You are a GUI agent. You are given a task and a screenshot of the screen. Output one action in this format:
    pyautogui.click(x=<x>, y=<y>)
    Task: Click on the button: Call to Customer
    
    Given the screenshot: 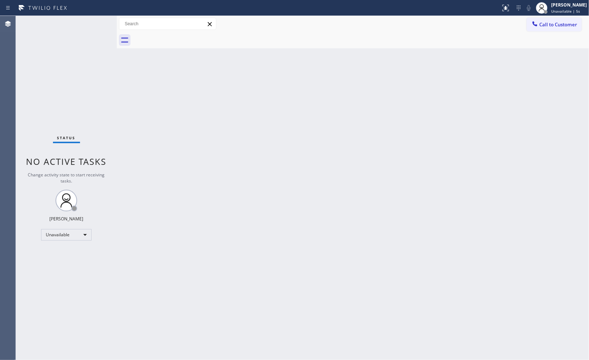 What is the action you would take?
    pyautogui.click(x=554, y=24)
    